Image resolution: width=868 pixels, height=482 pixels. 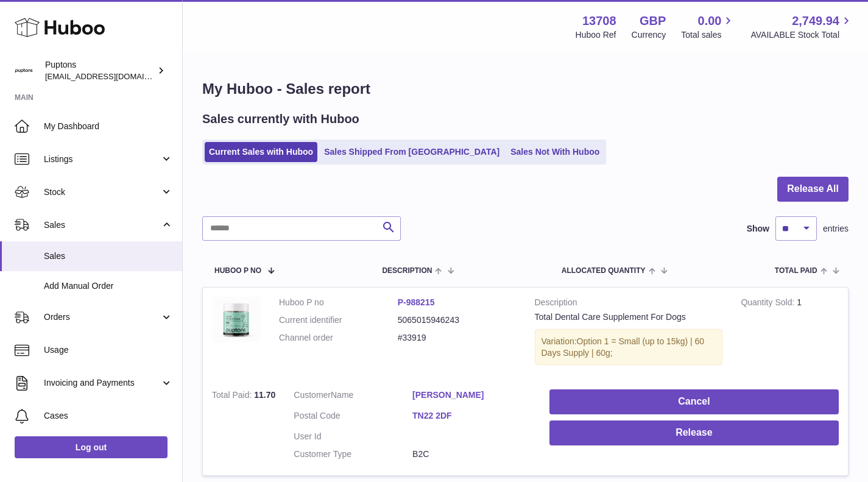 I want to click on dt: Channel order, so click(x=338, y=337).